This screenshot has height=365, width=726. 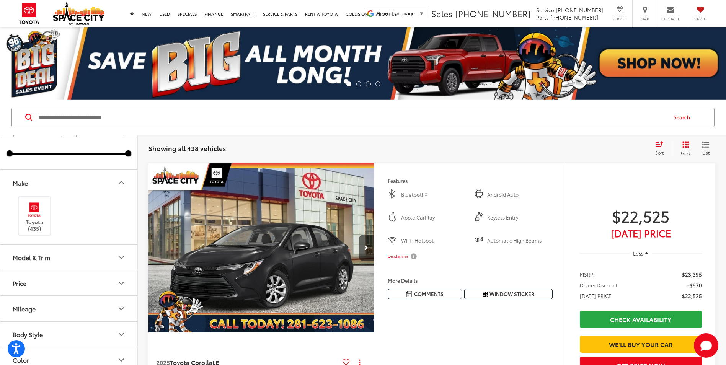 I want to click on button: Body StyleBody Style, so click(x=69, y=334).